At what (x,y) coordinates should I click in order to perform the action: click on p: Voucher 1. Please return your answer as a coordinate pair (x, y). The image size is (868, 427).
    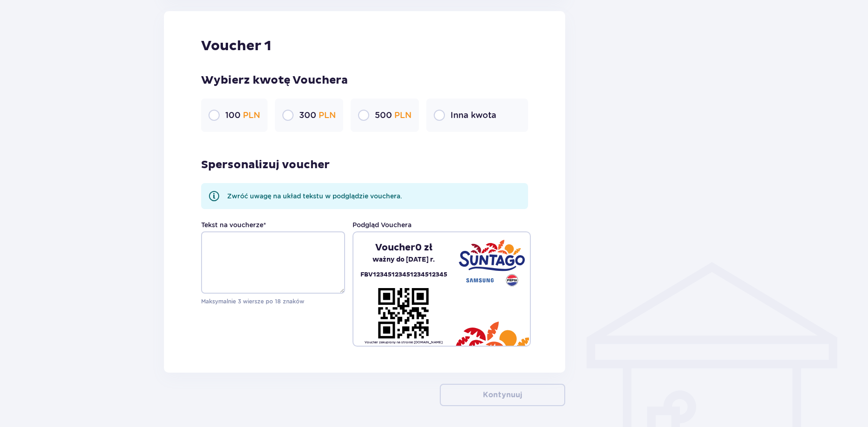
    Looking at the image, I should click on (236, 46).